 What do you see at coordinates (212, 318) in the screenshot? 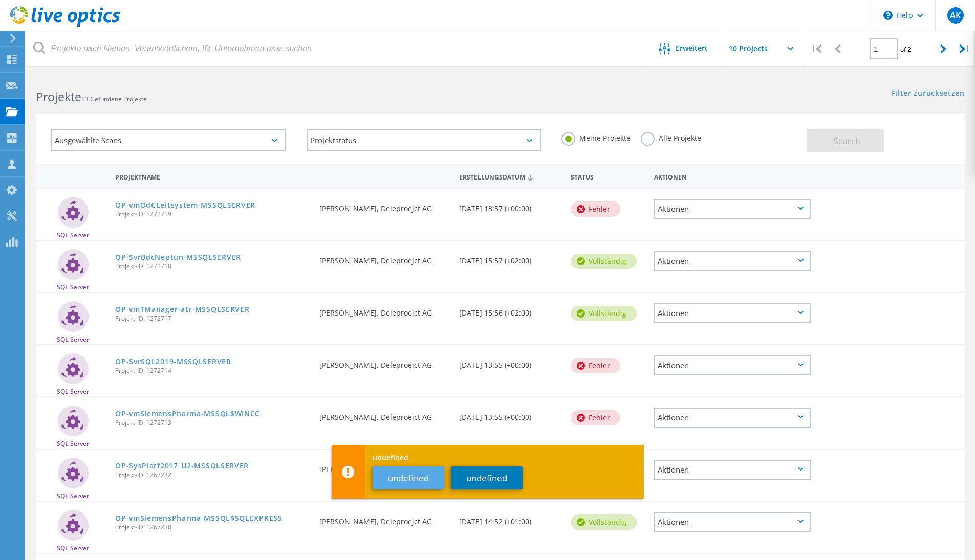
I see `span: Projekt-ID: 1272717` at bounding box center [212, 318].